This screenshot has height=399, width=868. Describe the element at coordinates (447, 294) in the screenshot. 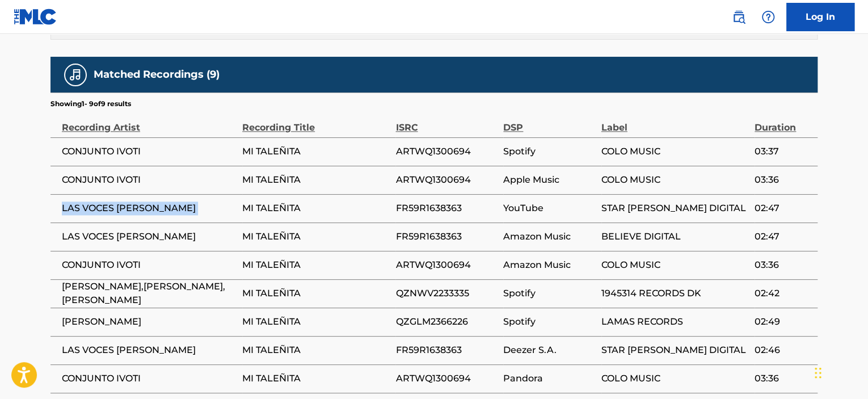

I see `span: QZNWV2233335` at that location.